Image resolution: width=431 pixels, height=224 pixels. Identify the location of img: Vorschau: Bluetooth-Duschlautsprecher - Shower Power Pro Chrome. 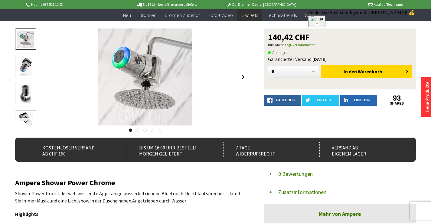
(26, 39).